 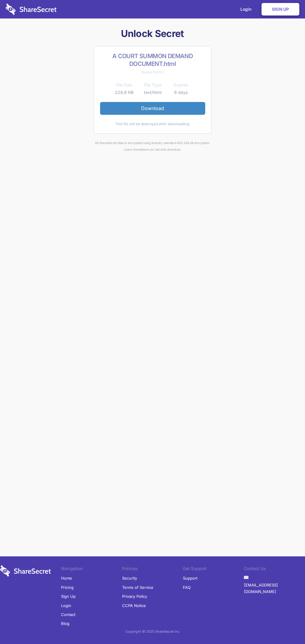 I want to click on a: FAQ, so click(x=187, y=588).